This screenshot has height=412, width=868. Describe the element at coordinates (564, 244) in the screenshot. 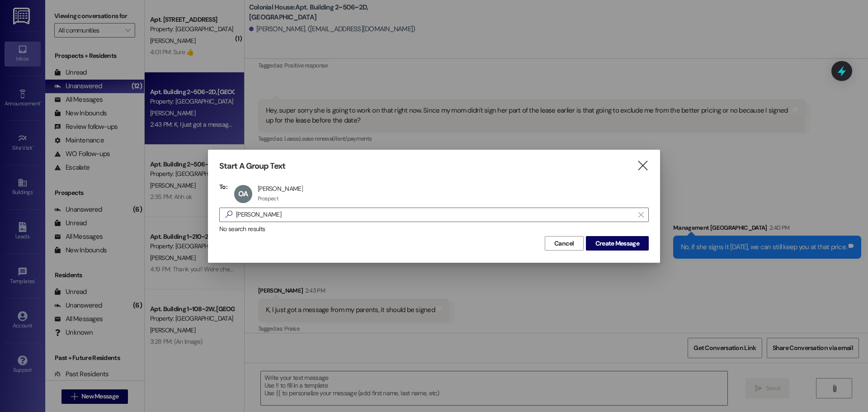

I see `button: Cancel` at that location.